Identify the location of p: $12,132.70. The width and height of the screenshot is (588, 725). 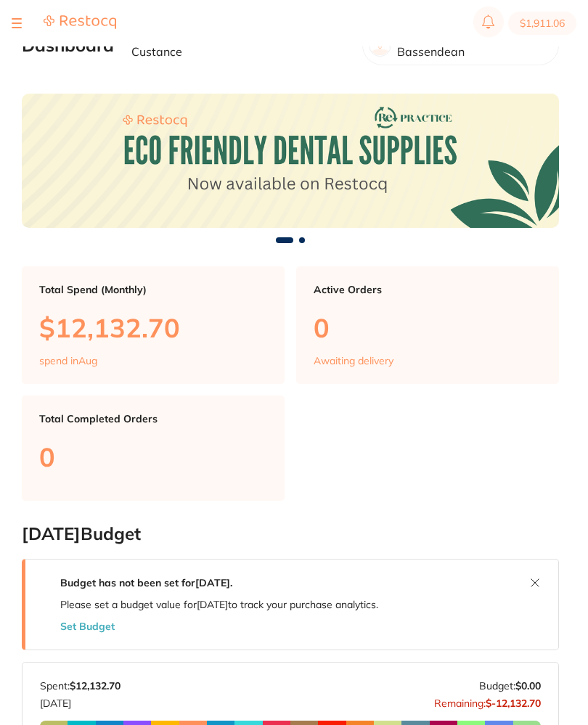
(153, 327).